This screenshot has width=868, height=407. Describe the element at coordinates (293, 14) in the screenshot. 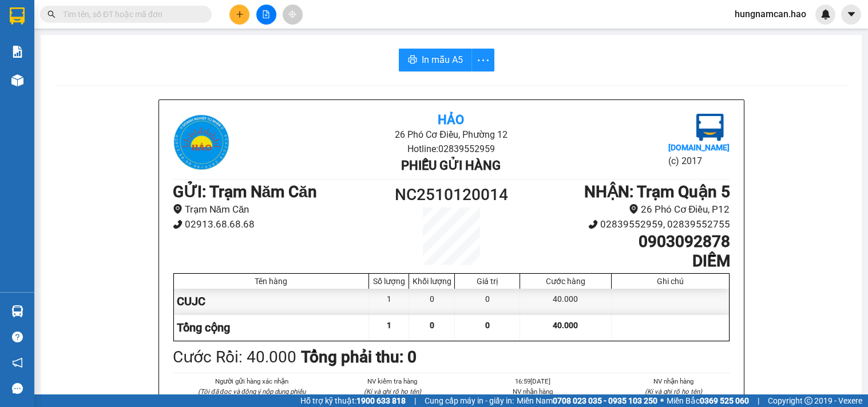

I see `span: aim` at that location.